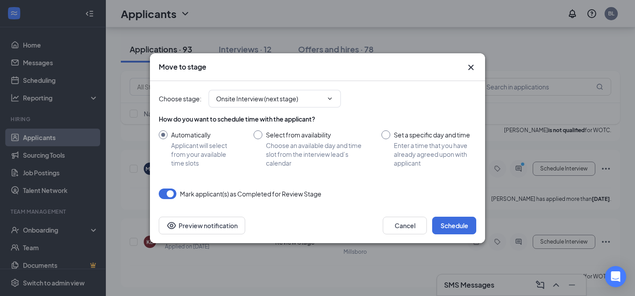 The image size is (635, 296). What do you see at coordinates (250, 194) in the screenshot?
I see `span: Mark applicant(s) as Completed for Review Stage` at bounding box center [250, 194].